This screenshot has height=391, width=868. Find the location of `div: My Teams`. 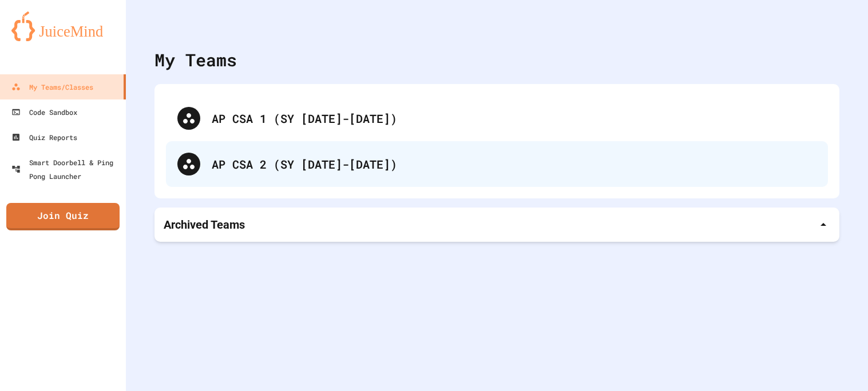

div: My Teams is located at coordinates (196, 60).